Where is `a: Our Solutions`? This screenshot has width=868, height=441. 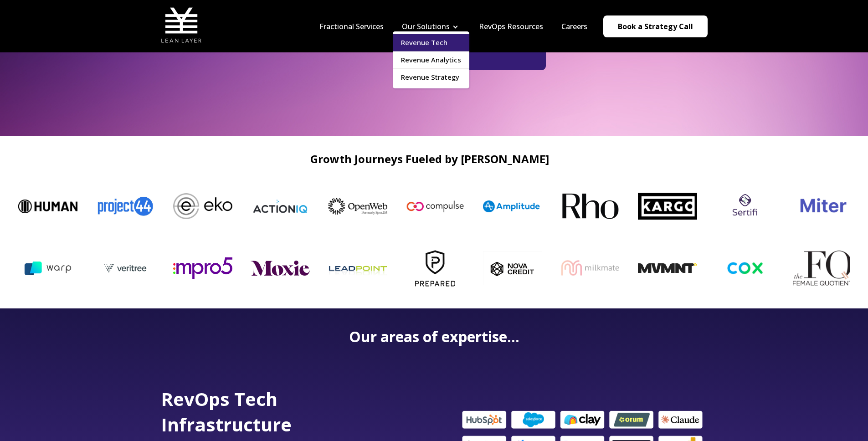 a: Our Solutions is located at coordinates (425, 27).